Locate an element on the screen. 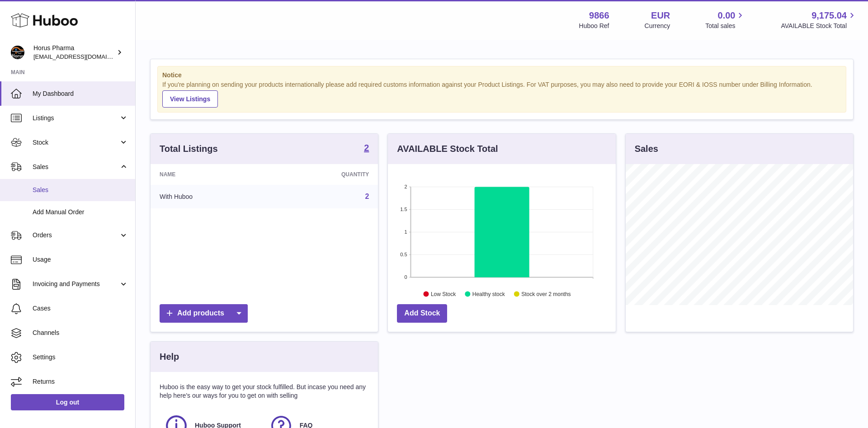 The height and width of the screenshot is (428, 868). span: Returns is located at coordinates (81, 382).